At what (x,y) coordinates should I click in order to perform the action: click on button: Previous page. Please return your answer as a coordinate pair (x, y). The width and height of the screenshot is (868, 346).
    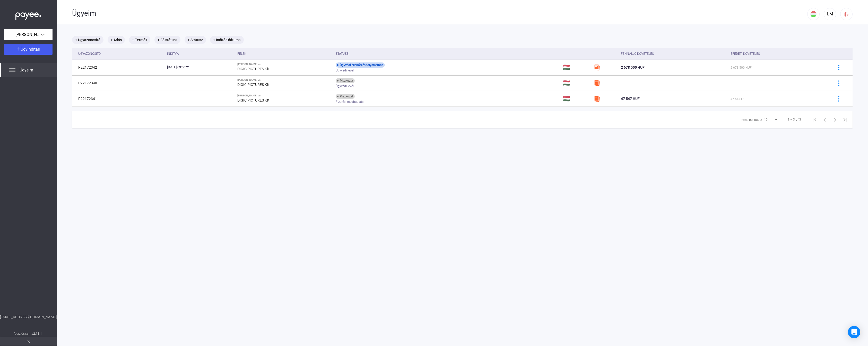
    Looking at the image, I should click on (824, 120).